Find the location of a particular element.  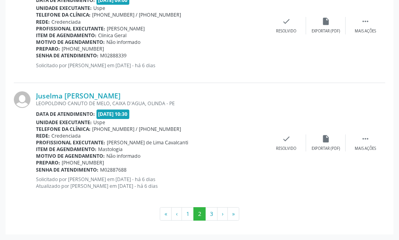

span: M02887688 is located at coordinates (113, 170).